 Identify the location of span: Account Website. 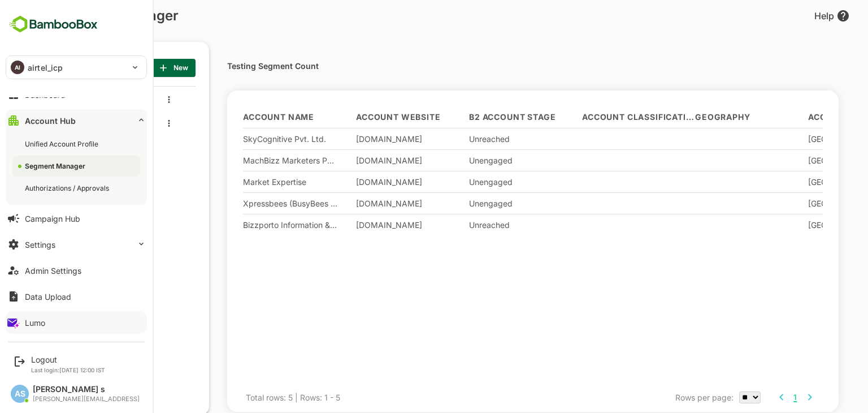
(359, 117).